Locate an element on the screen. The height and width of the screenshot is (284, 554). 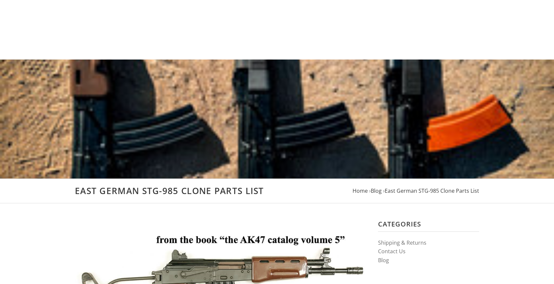
a: Shipping & Returns is located at coordinates (402, 243).